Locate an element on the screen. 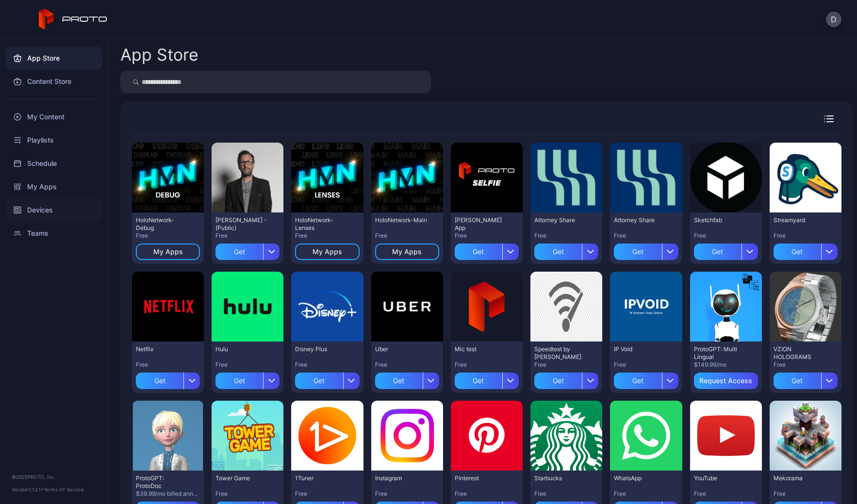  div: ProtoGPT: Multi Lingual is located at coordinates (721, 353).